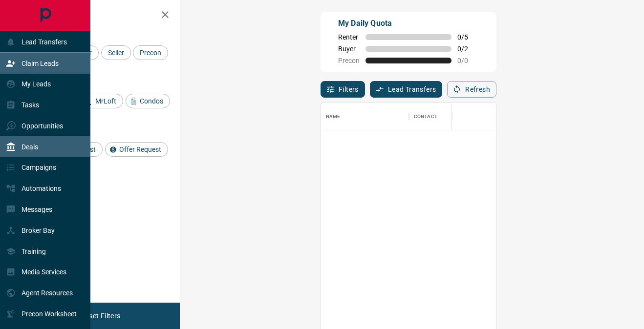 This screenshot has height=329, width=644. What do you see at coordinates (468, 37) in the screenshot?
I see `span: 0 / 5` at bounding box center [468, 37].